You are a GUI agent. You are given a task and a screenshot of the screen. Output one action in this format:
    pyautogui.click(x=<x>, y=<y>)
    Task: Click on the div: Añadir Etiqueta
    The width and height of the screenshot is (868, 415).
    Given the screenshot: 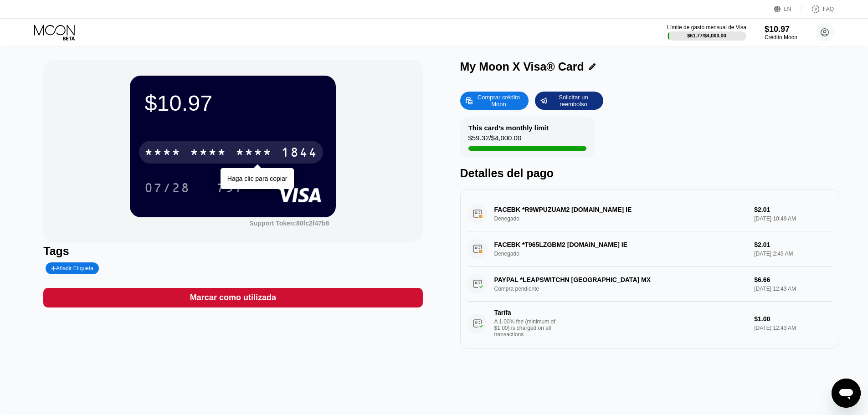 What is the action you would take?
    pyautogui.click(x=72, y=268)
    